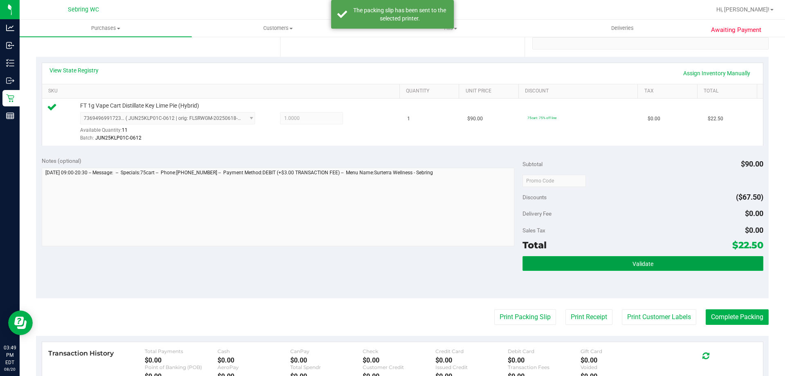 This screenshot has width=785, height=376. I want to click on span: JUN25KLP01C-0612, so click(118, 138).